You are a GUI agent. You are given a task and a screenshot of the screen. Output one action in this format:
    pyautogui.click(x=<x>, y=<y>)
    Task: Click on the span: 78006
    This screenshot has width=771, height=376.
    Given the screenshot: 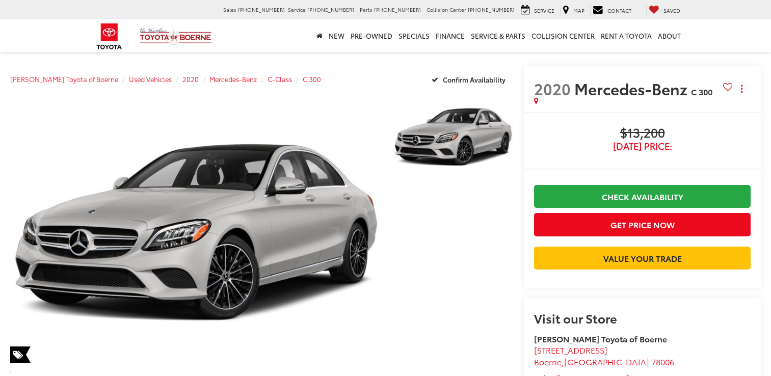 What is the action you would take?
    pyautogui.click(x=663, y=361)
    